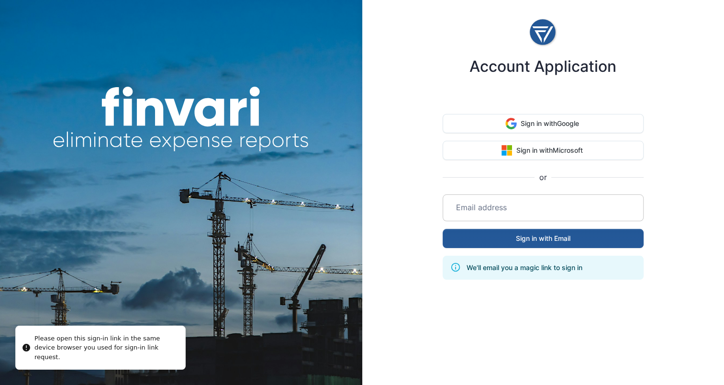 This screenshot has width=724, height=385. I want to click on span: or, so click(543, 177).